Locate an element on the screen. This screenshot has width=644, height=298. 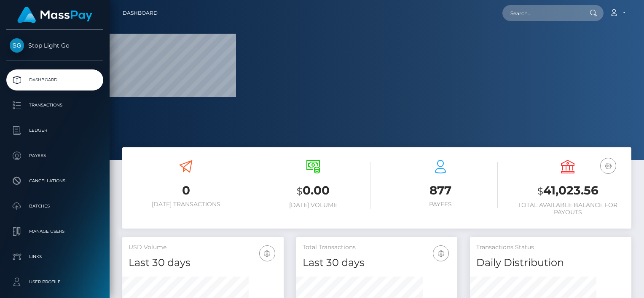
a: Cancellations is located at coordinates (55, 181).